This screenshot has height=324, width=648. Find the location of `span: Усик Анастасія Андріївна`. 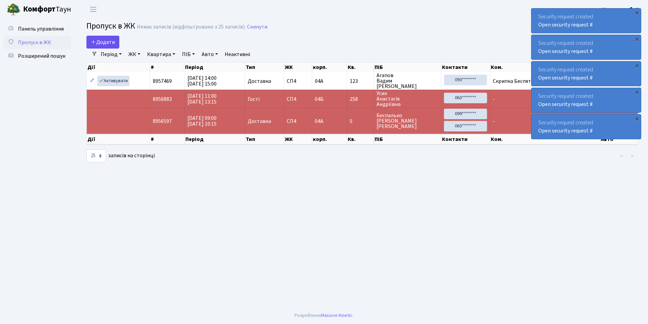

span: Усик Анастасія Андріївна is located at coordinates (408, 99).